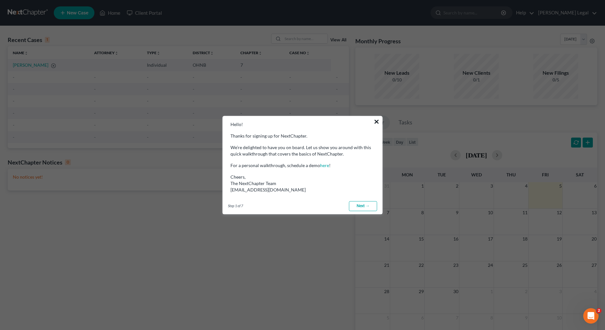 The image size is (605, 330). I want to click on p: For a personal walkthrough, schedule a demo !, so click(303, 165).